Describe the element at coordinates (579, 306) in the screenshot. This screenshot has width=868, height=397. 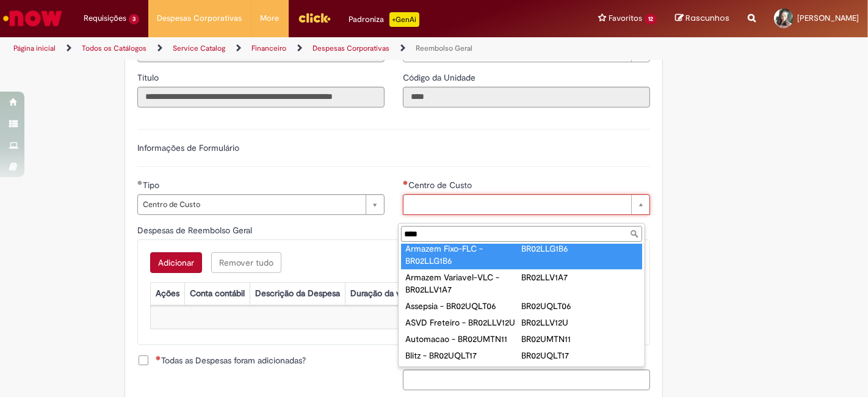
I see `div: BR02UQLT06` at that location.